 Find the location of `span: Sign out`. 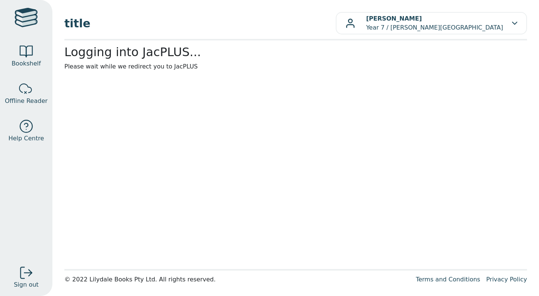

span: Sign out is located at coordinates (26, 285).